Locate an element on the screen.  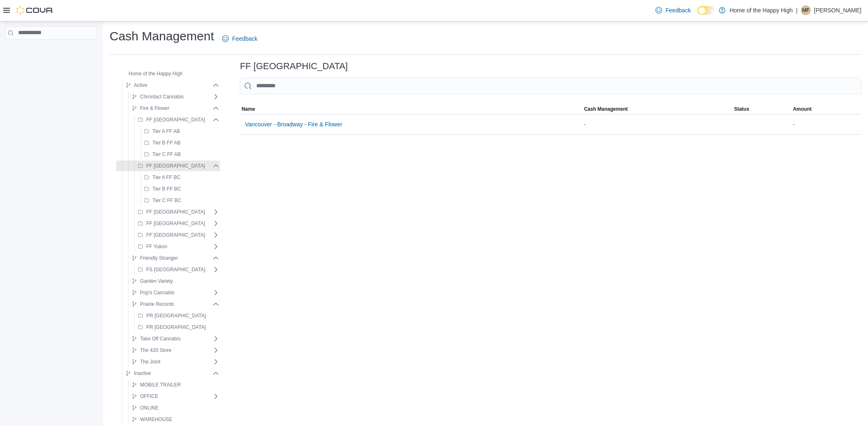
input: This is a search bar. As you type, the results lower in the page will automatically filter. is located at coordinates (551, 86).